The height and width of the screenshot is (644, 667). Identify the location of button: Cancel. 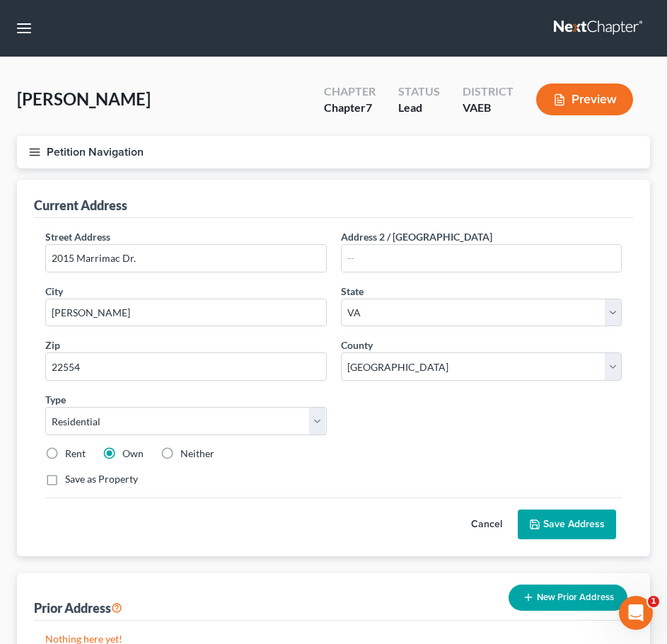
(487, 525).